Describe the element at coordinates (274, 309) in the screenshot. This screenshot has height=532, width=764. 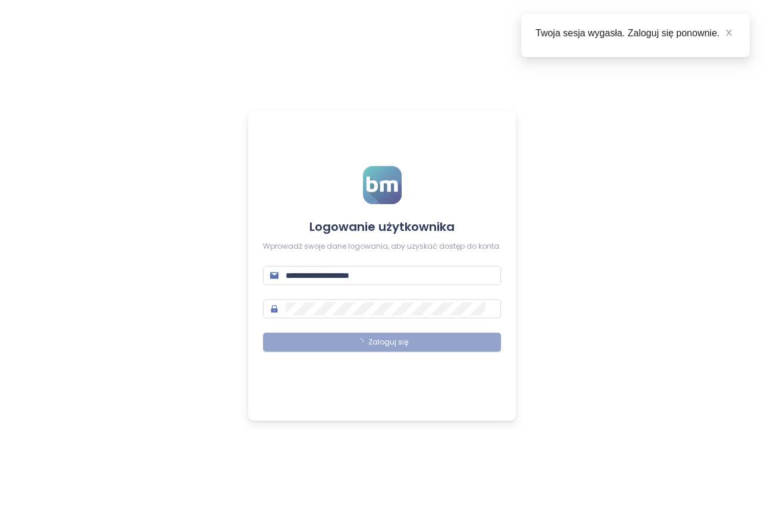
I see `span: lock` at that location.